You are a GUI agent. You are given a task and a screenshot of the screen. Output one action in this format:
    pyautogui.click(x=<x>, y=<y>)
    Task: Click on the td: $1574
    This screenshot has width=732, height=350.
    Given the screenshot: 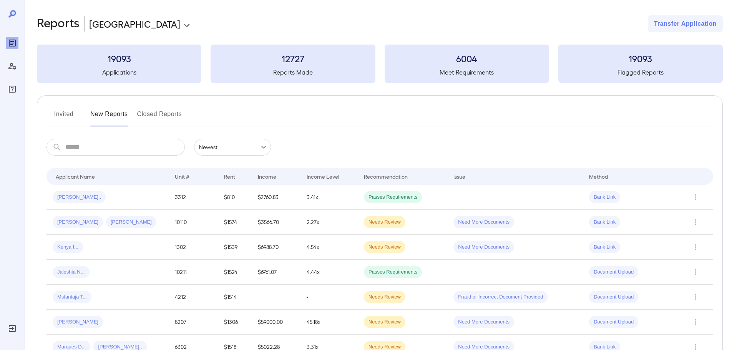 What is the action you would take?
    pyautogui.click(x=235, y=222)
    